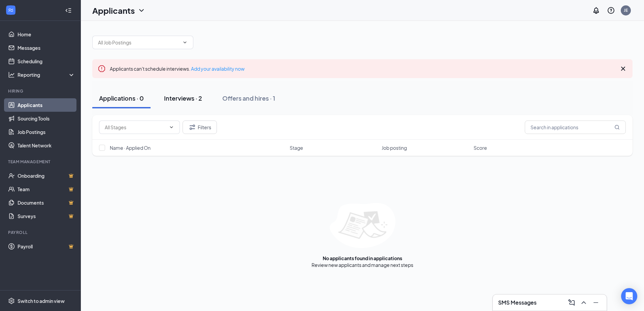 The width and height of the screenshot is (644, 311). What do you see at coordinates (41, 232) in the screenshot?
I see `div: Payroll` at bounding box center [41, 232].